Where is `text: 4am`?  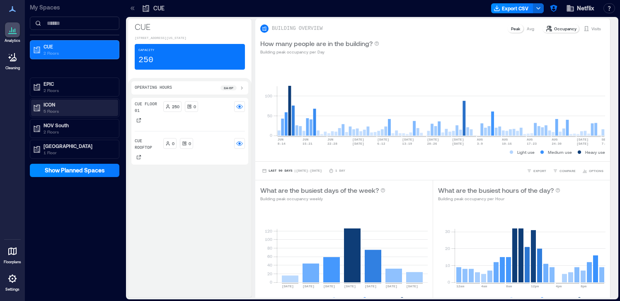
text: 4am is located at coordinates (484, 286).